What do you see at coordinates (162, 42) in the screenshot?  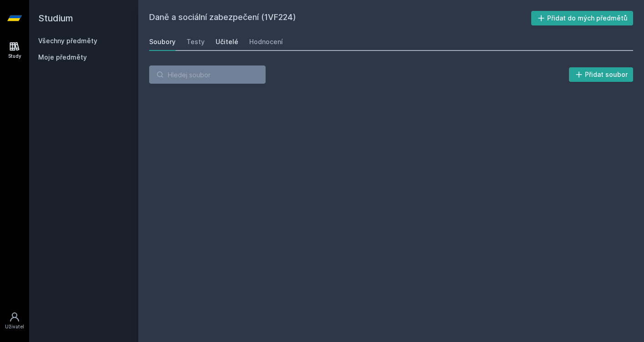 I see `div: Soubory` at bounding box center [162, 42].